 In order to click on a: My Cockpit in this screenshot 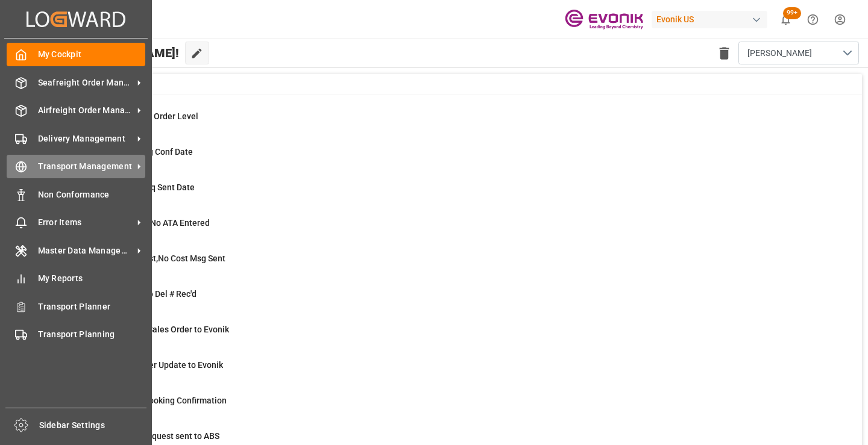, I will do `click(76, 54)`.